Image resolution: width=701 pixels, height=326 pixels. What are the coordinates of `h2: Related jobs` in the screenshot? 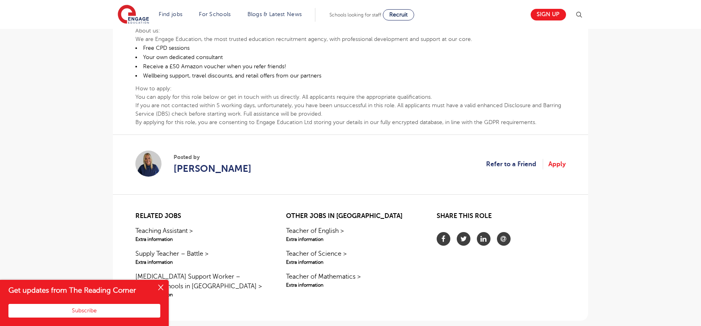 It's located at (200, 216).